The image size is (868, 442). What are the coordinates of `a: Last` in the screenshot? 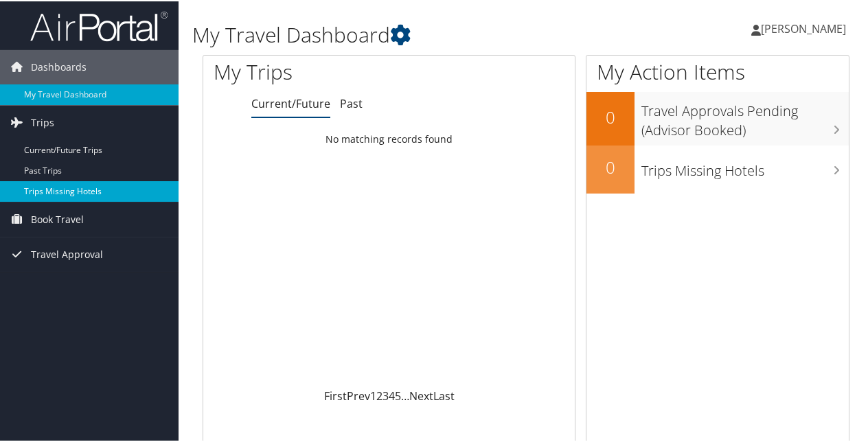 It's located at (444, 395).